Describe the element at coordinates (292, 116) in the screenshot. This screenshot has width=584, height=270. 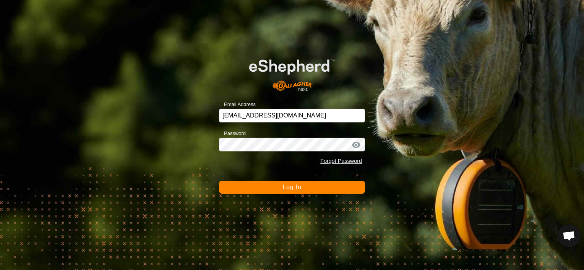
I see `input: Email Address` at that location.